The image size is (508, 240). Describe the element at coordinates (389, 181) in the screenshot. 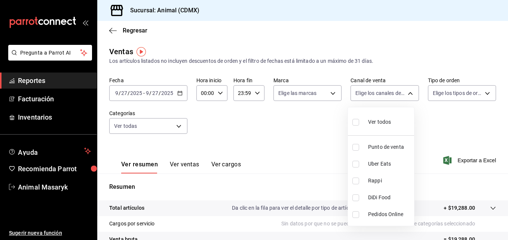

I see `span: Rappi` at that location.